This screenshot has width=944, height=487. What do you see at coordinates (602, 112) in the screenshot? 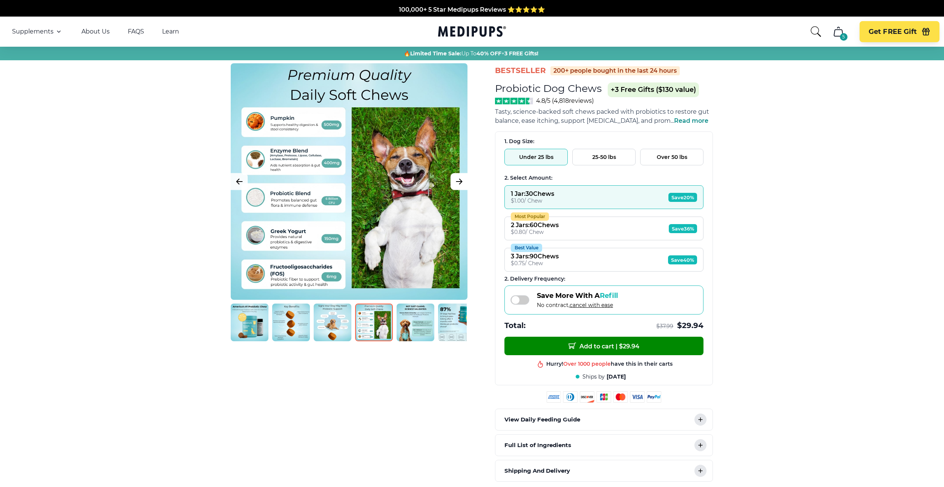
I see `span: Tasty, science-backed soft chews packed with probiotics to restore gut` at bounding box center [602, 112].